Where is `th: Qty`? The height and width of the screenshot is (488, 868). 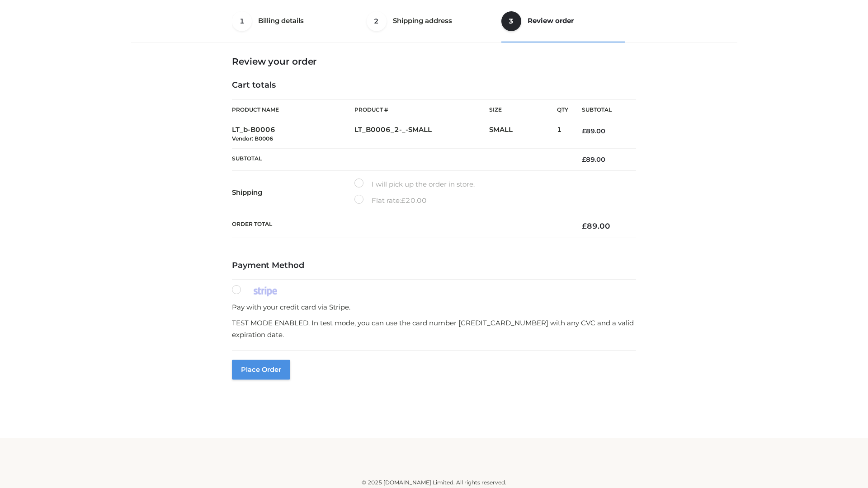
th: Qty is located at coordinates (562, 110).